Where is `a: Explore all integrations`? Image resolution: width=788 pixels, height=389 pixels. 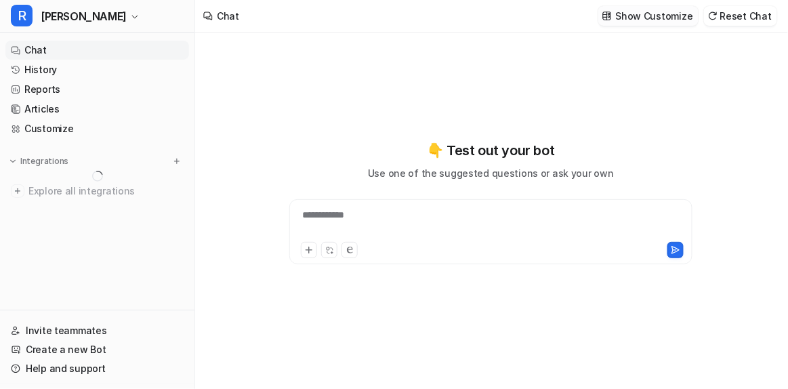
a: Explore all integrations is located at coordinates (97, 191).